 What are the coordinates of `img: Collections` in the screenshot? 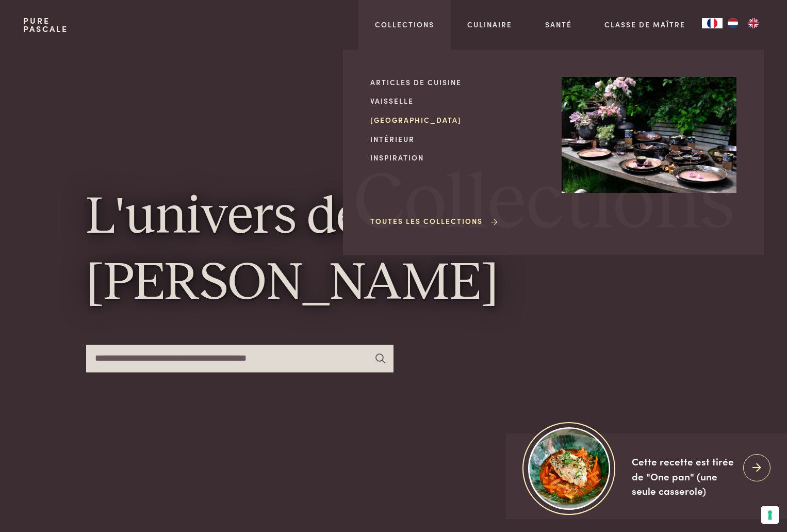 It's located at (649, 135).